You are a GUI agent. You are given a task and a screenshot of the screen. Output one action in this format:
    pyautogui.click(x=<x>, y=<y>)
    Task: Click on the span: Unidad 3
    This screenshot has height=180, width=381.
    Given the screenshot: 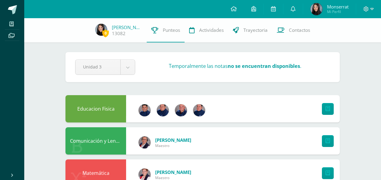 What is the action you would take?
    pyautogui.click(x=98, y=67)
    